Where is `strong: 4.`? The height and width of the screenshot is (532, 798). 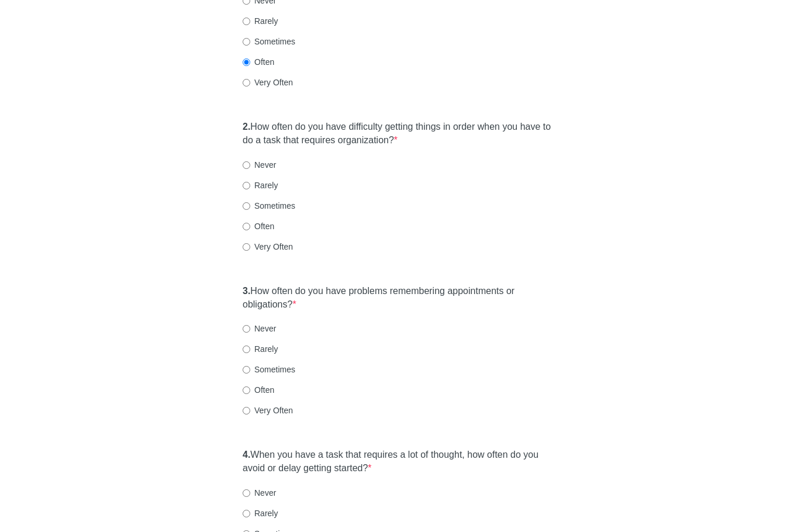 strong: 4. is located at coordinates (246, 454).